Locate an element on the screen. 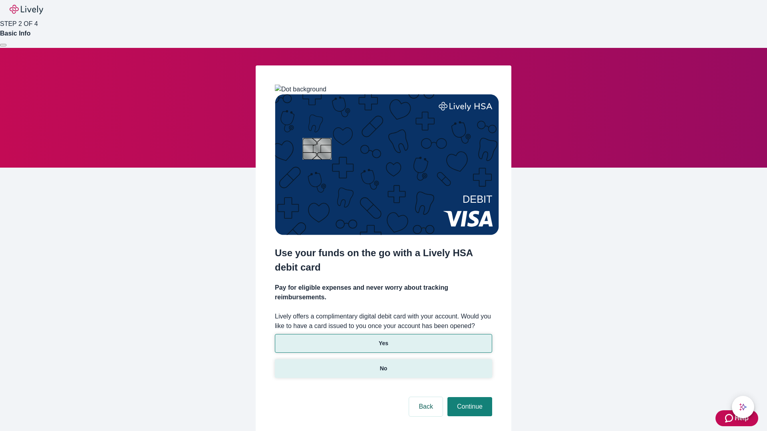  img: Dot background is located at coordinates (300, 89).